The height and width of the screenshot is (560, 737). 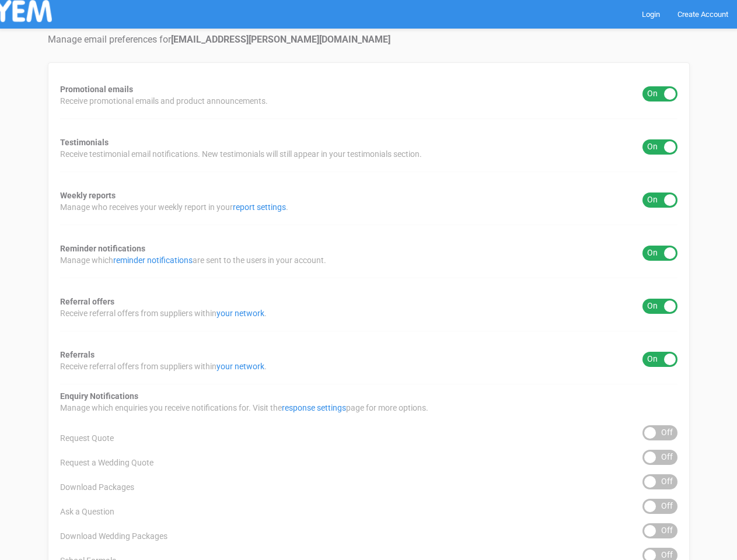 What do you see at coordinates (153, 260) in the screenshot?
I see `a: reminder notifications` at bounding box center [153, 260].